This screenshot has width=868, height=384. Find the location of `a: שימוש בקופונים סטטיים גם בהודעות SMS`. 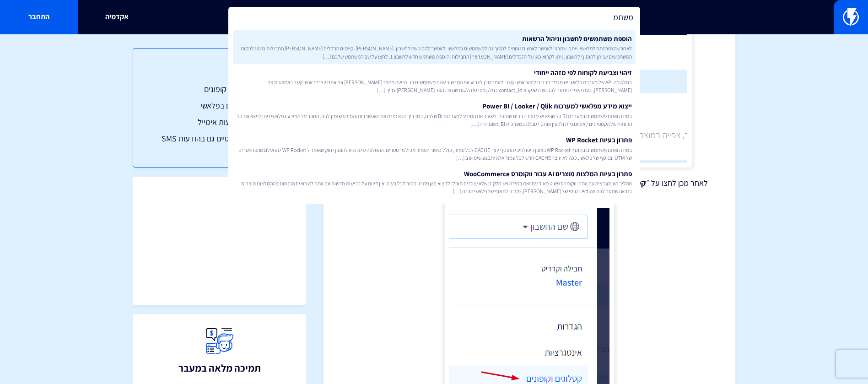

a: שימוש בקופונים סטטיים גם בהודעות SMS is located at coordinates (219, 138).